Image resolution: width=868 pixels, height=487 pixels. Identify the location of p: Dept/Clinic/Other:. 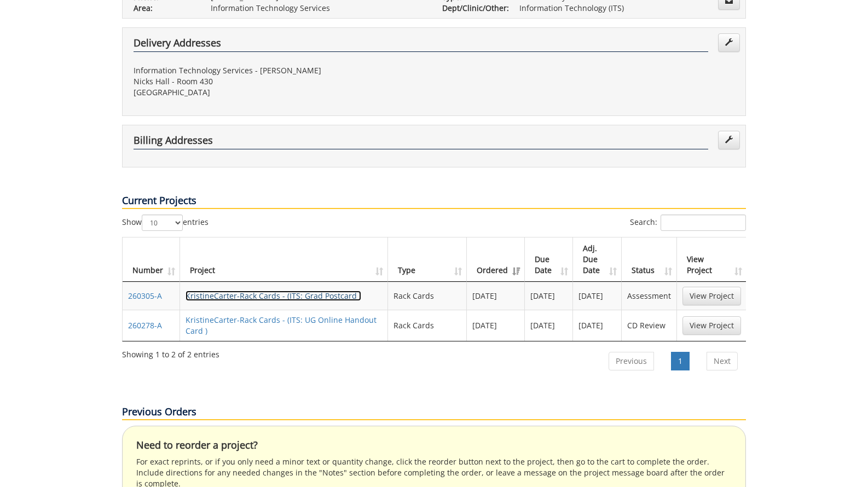
(472, 8).